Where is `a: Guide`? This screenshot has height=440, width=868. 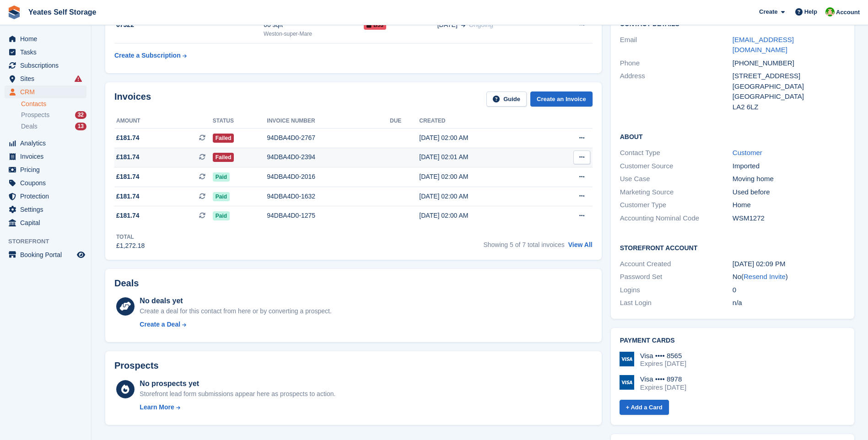
a: Guide is located at coordinates (506, 99).